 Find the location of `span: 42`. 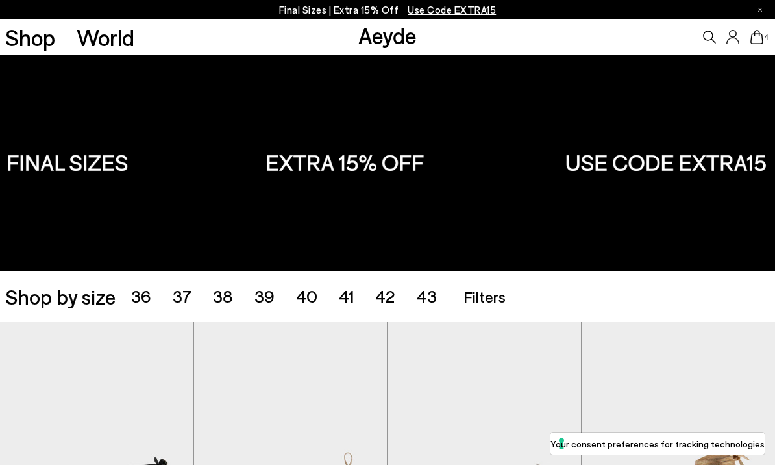

span: 42 is located at coordinates (385, 295).